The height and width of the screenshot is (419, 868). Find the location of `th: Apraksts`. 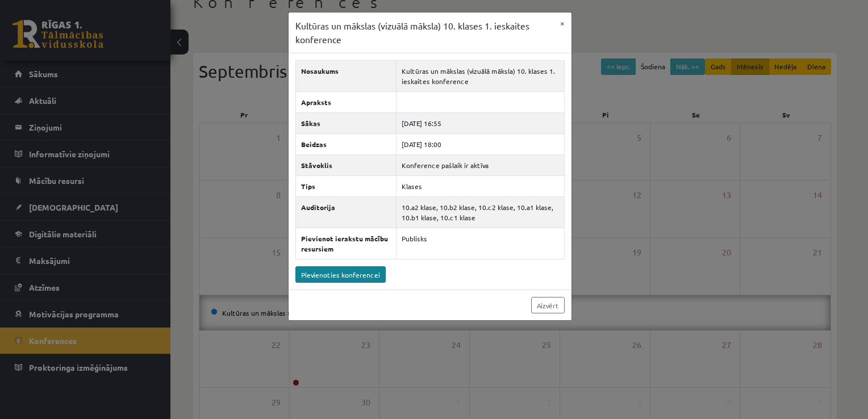

th: Apraksts is located at coordinates (345, 102).